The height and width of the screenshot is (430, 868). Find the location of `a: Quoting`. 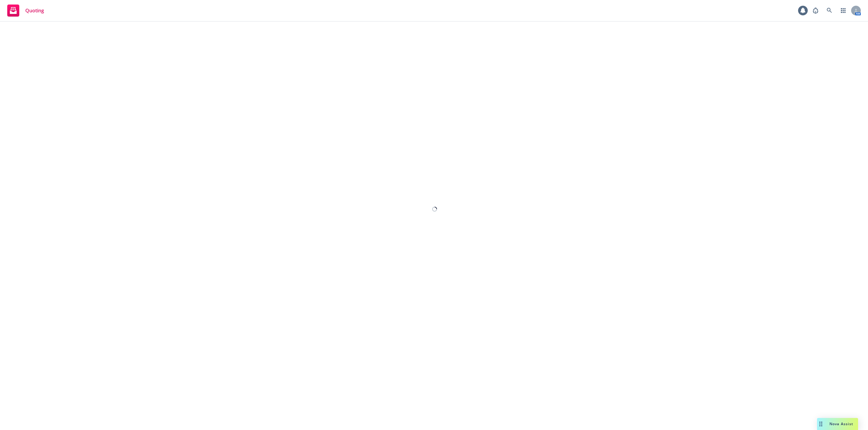

a: Quoting is located at coordinates (26, 10).